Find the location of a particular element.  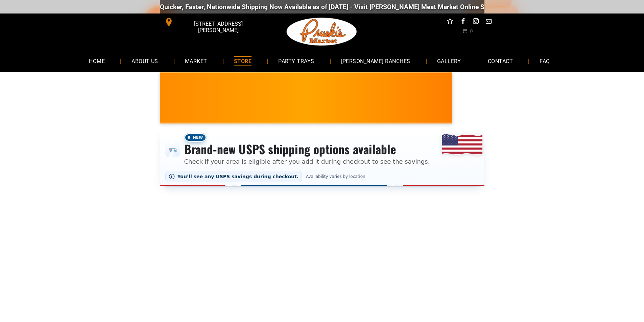

a: HOME is located at coordinates (97, 61).